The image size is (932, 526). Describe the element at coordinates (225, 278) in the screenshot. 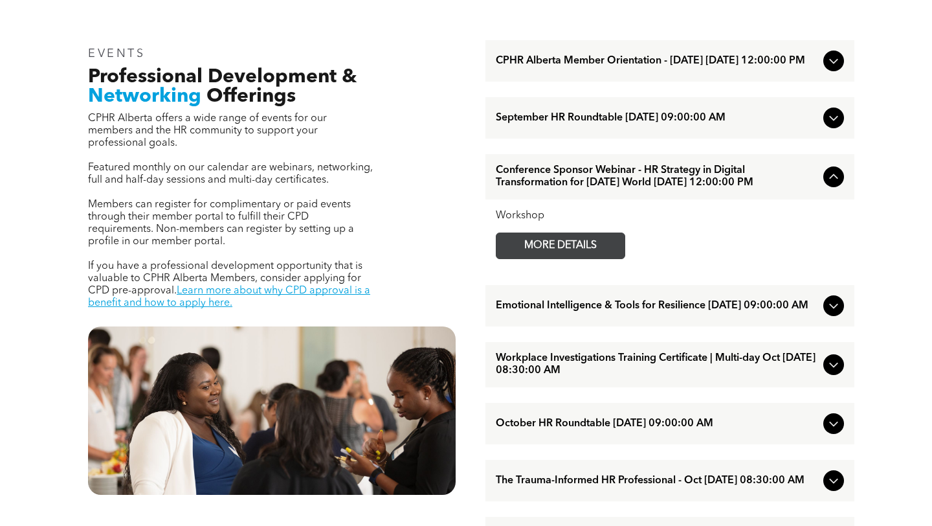

I see `span: If you have a professional development opportunity that is valuable to CPHR Alberta Members, cons...` at that location.